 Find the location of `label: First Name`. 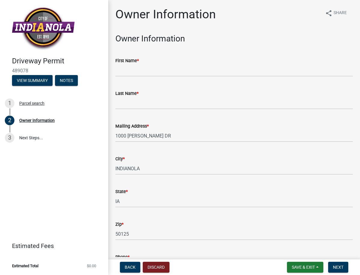

label: First Name is located at coordinates (127, 61).